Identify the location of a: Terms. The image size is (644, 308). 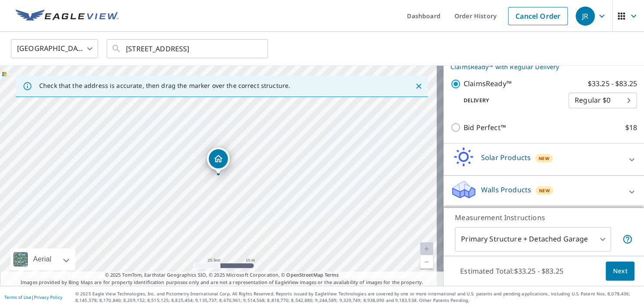
(332, 275).